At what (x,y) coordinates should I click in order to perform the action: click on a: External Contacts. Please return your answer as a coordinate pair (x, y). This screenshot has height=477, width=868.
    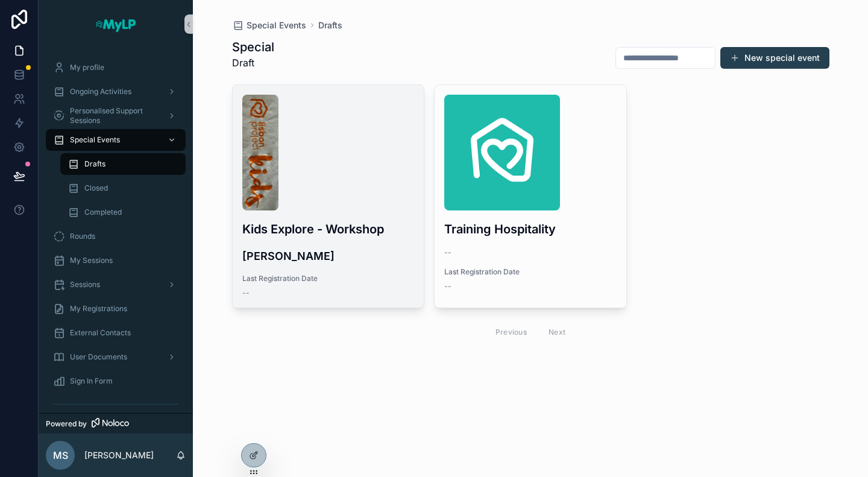
    Looking at the image, I should click on (115, 333).